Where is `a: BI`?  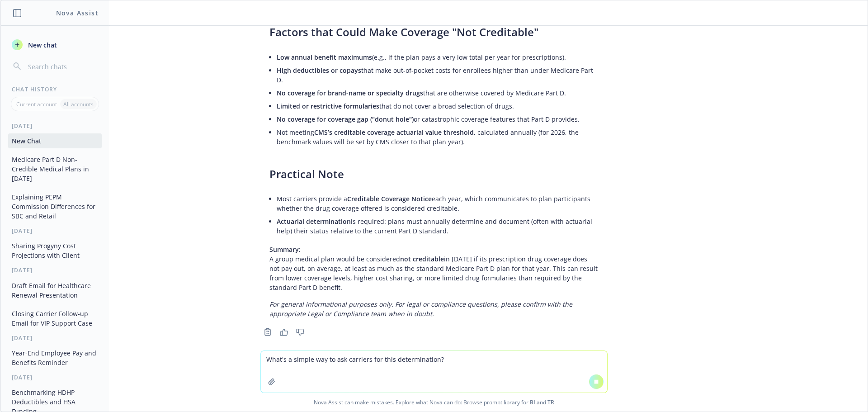
a: BI is located at coordinates (533, 402).